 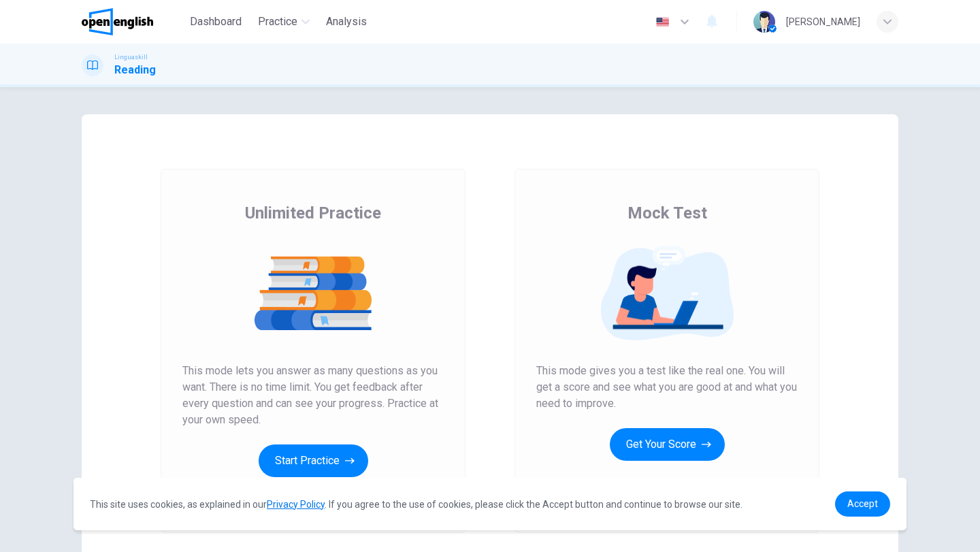 What do you see at coordinates (216, 22) in the screenshot?
I see `a: Dashboard` at bounding box center [216, 22].